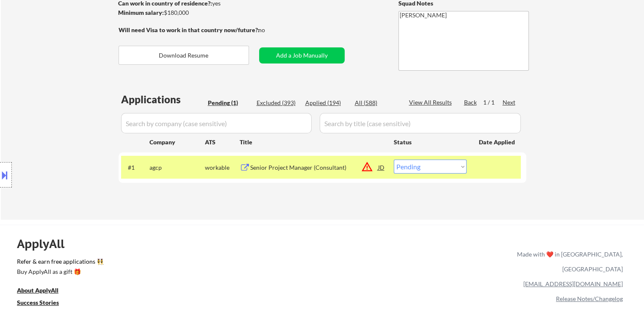 The image size is (644, 309). I want to click on a: Release Notes/Changelog, so click(589, 298).